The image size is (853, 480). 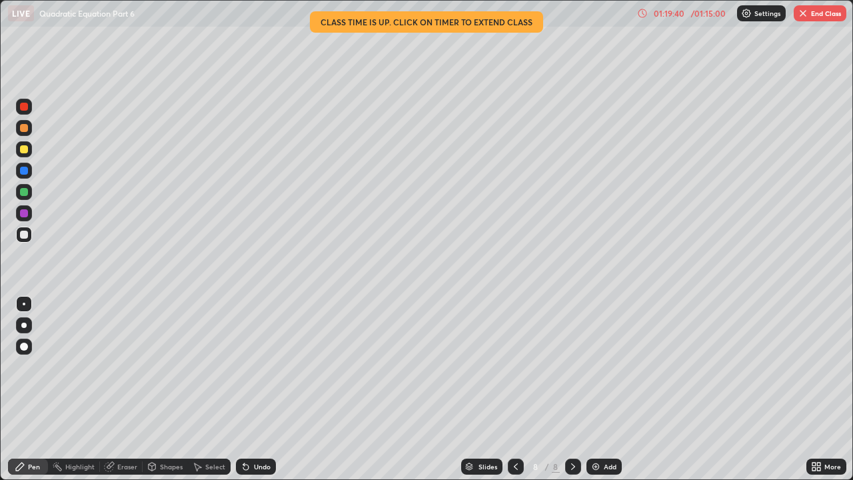 What do you see at coordinates (215, 466) in the screenshot?
I see `div: Select` at bounding box center [215, 466].